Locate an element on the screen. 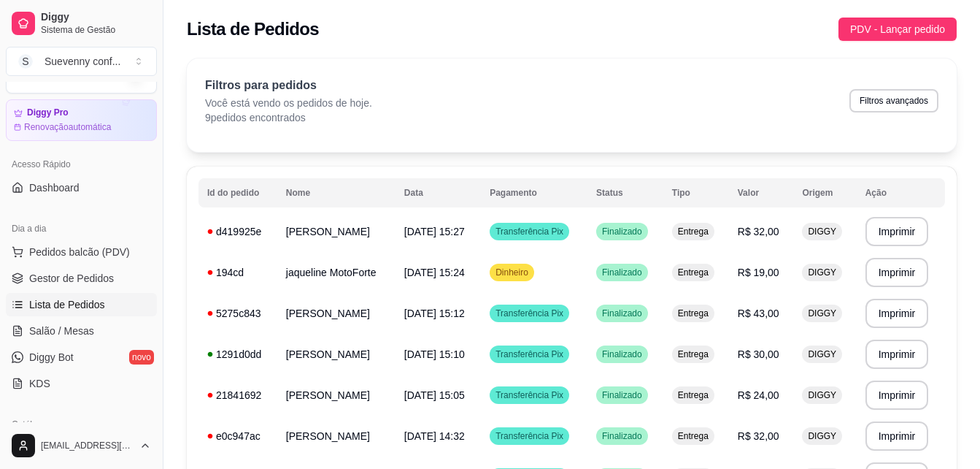 This screenshot has height=469, width=980. th: Id do pedido is located at coordinates (238, 192).